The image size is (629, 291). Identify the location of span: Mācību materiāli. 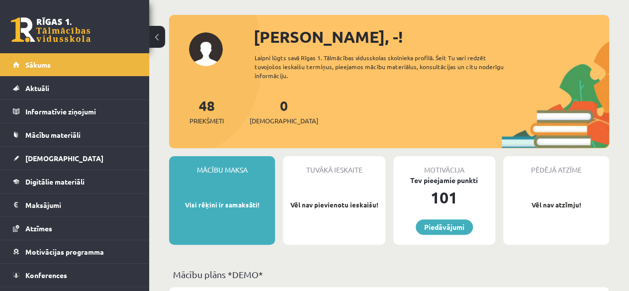
(53, 135).